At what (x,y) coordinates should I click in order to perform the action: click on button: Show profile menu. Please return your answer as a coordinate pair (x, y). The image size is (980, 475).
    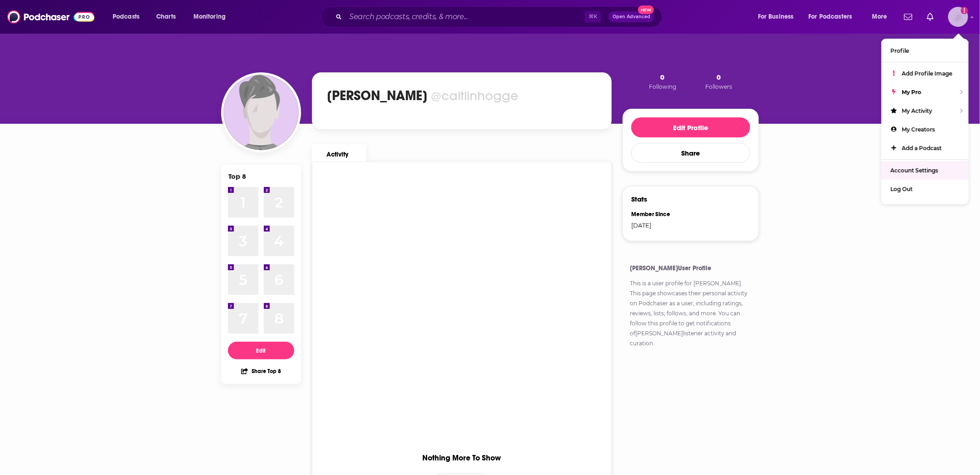
    Looking at the image, I should click on (959, 17).